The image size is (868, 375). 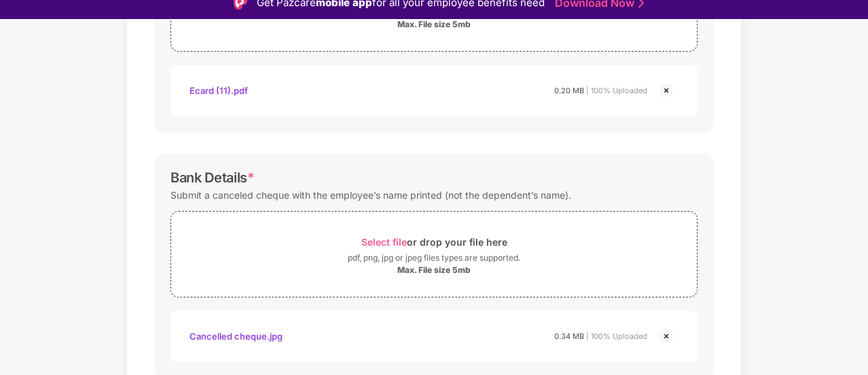 I want to click on span: 0.20 MB, so click(x=569, y=91).